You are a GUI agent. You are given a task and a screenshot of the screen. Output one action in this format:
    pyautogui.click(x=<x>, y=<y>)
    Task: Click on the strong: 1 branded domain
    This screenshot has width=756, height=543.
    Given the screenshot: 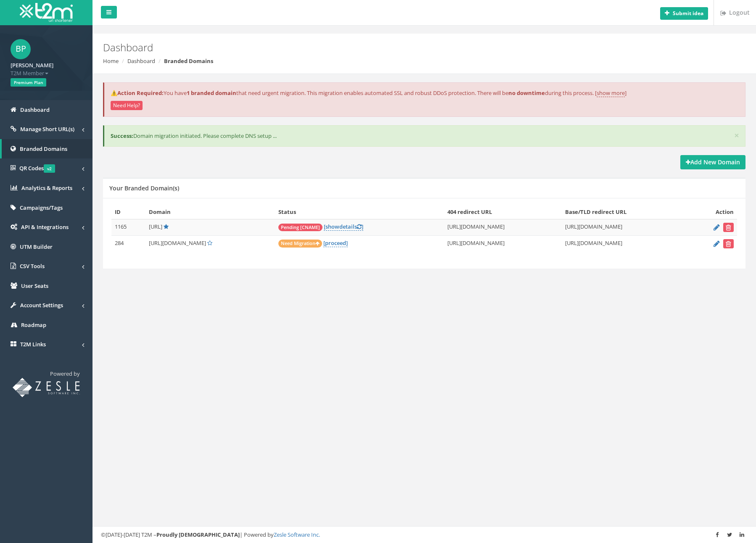 What is the action you would take?
    pyautogui.click(x=212, y=93)
    